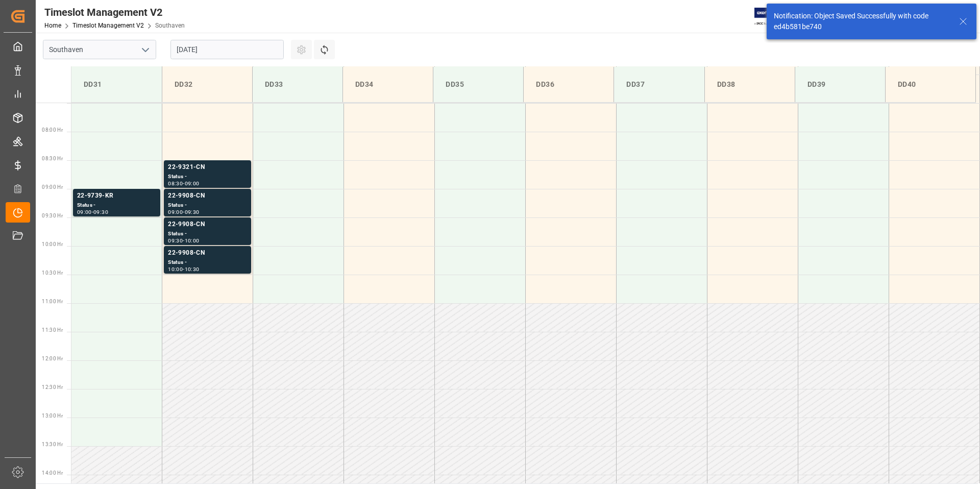  Describe the element at coordinates (207, 84) in the screenshot. I see `div: DD32` at that location.